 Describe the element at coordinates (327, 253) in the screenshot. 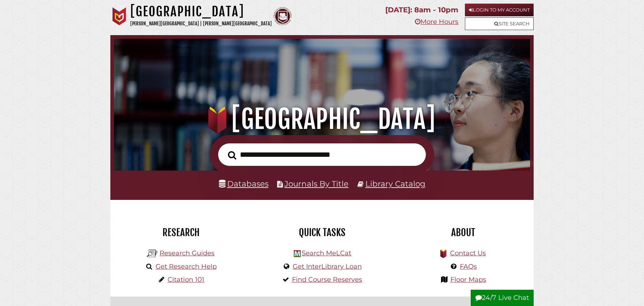

I see `a: Search MeLCat` at that location.